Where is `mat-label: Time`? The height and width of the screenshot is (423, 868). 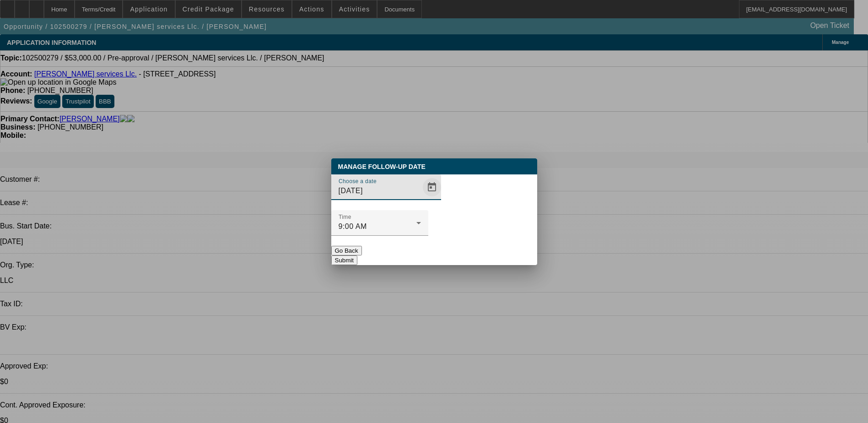
mat-label: Time is located at coordinates (345, 216).